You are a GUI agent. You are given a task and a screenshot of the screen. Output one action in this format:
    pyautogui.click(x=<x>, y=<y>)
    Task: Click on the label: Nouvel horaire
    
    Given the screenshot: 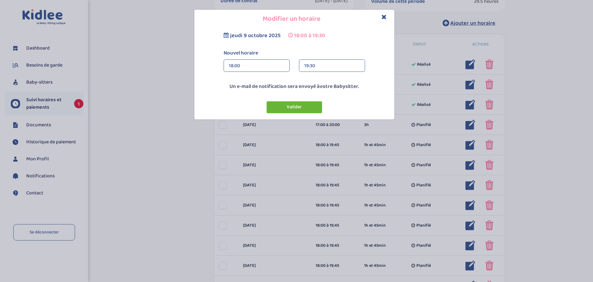 What is the action you would take?
    pyautogui.click(x=295, y=53)
    